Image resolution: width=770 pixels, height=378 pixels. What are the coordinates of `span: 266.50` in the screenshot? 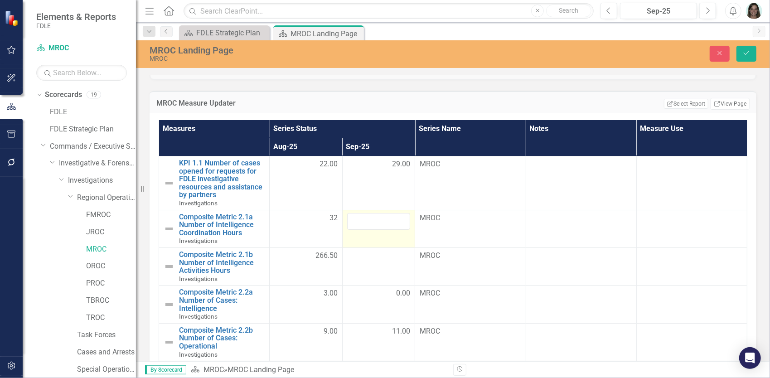 It's located at (326, 256).